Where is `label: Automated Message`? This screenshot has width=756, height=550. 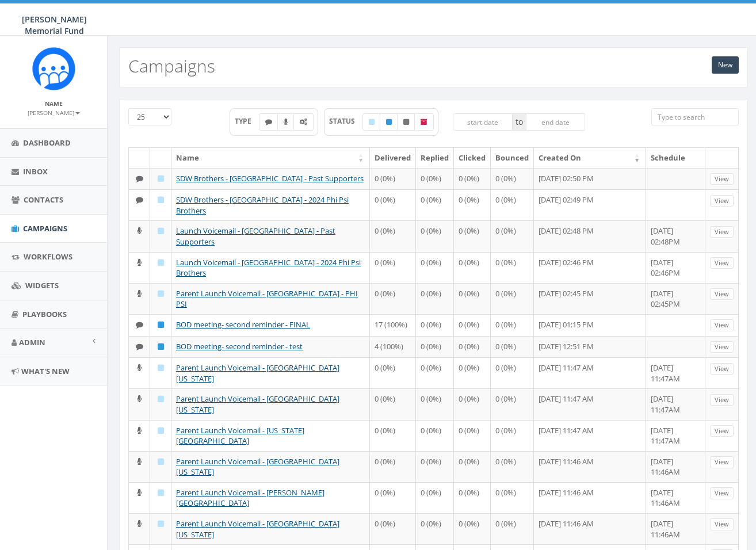 label: Automated Message is located at coordinates (303, 122).